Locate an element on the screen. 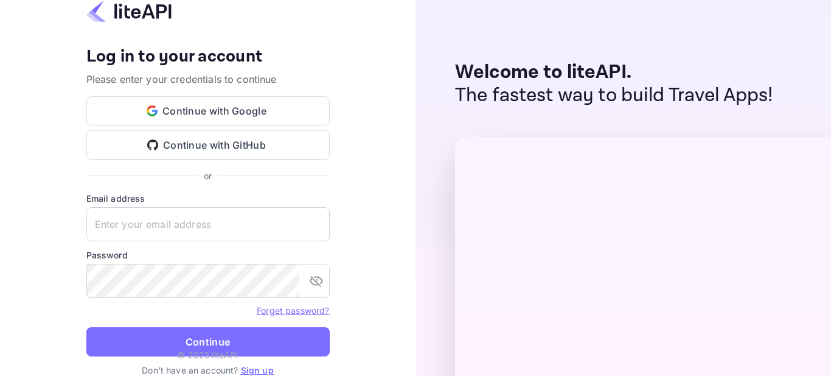  a: Forget password? is located at coordinates (293, 310).